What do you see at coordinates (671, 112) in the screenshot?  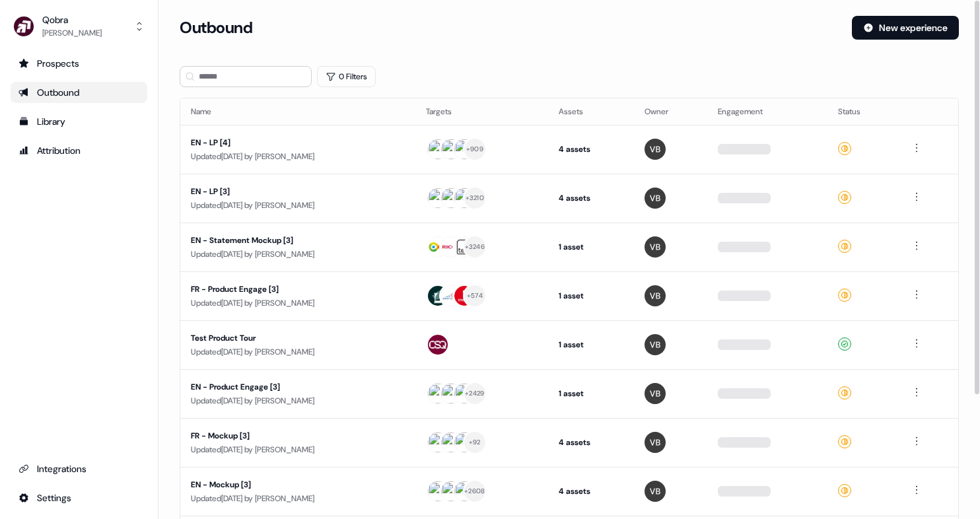 I see `th: Owner` at bounding box center [671, 112].